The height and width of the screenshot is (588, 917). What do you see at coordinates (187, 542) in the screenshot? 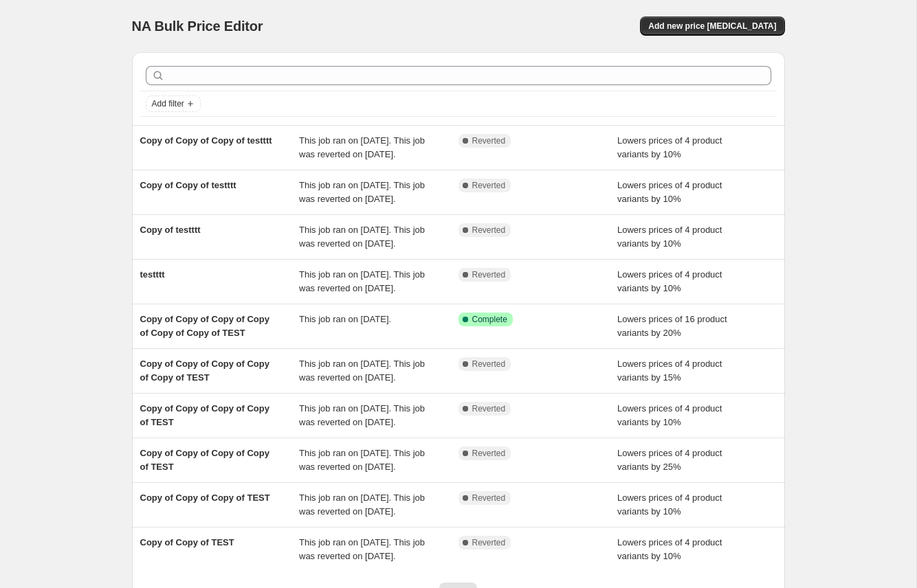
I see `span: Copy of Copy of TEST` at bounding box center [187, 542].